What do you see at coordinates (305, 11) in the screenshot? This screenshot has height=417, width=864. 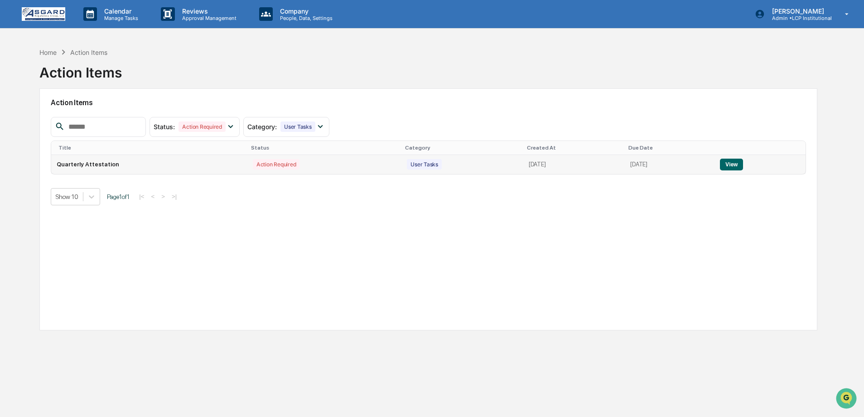 I see `p: Company` at bounding box center [305, 11].